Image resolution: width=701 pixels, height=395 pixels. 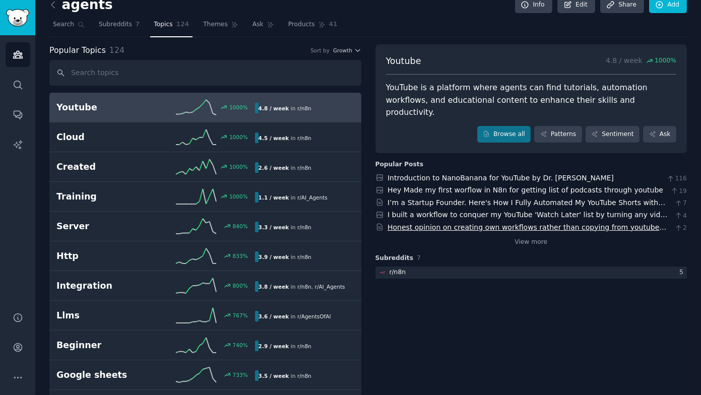 What do you see at coordinates (313, 27) in the screenshot?
I see `a: Products41` at bounding box center [313, 27].